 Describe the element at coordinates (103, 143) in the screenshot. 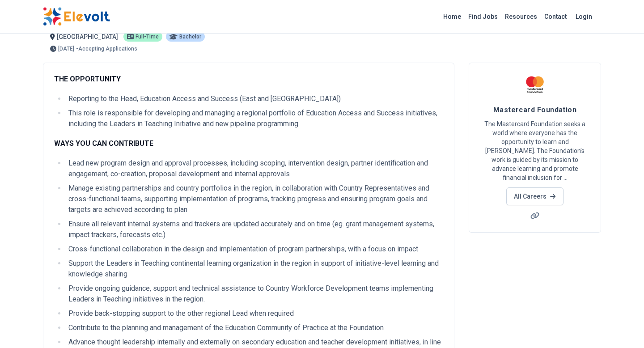

I see `strong: WAYS YOU CAN CONTRIBUTE` at that location.